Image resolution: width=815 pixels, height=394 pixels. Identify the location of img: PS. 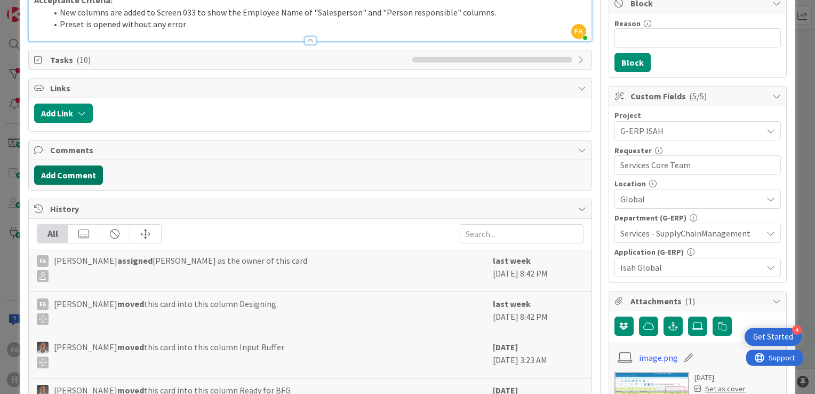
(43, 347).